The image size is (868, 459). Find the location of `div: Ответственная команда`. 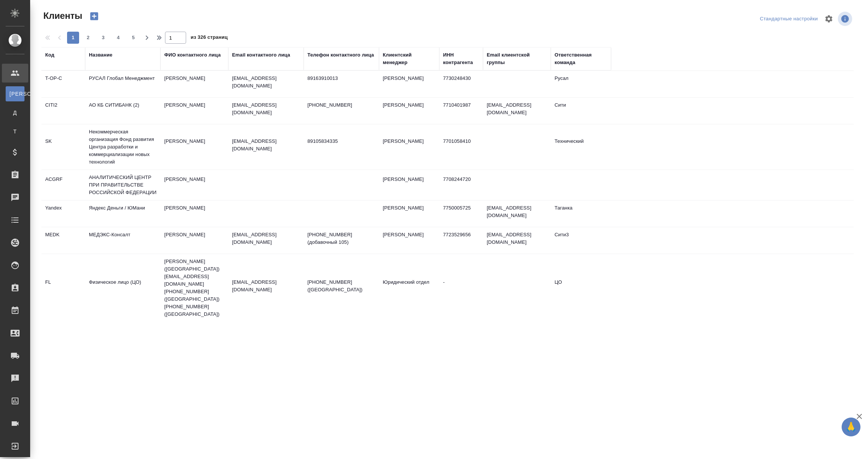

div: Ответственная команда is located at coordinates (581, 58).